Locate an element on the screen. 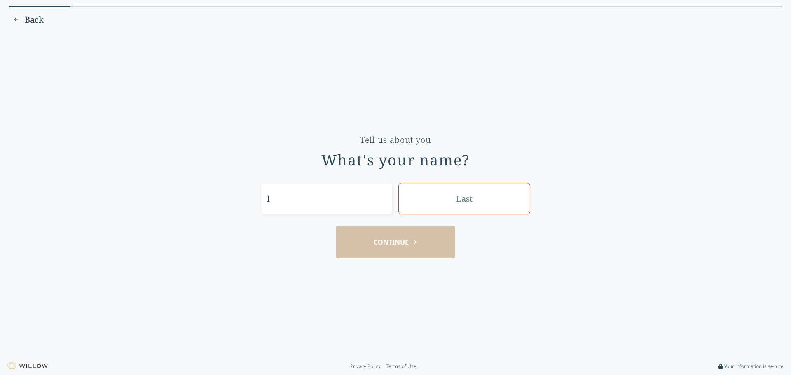 The width and height of the screenshot is (791, 375). img: Willow logo is located at coordinates (28, 366).